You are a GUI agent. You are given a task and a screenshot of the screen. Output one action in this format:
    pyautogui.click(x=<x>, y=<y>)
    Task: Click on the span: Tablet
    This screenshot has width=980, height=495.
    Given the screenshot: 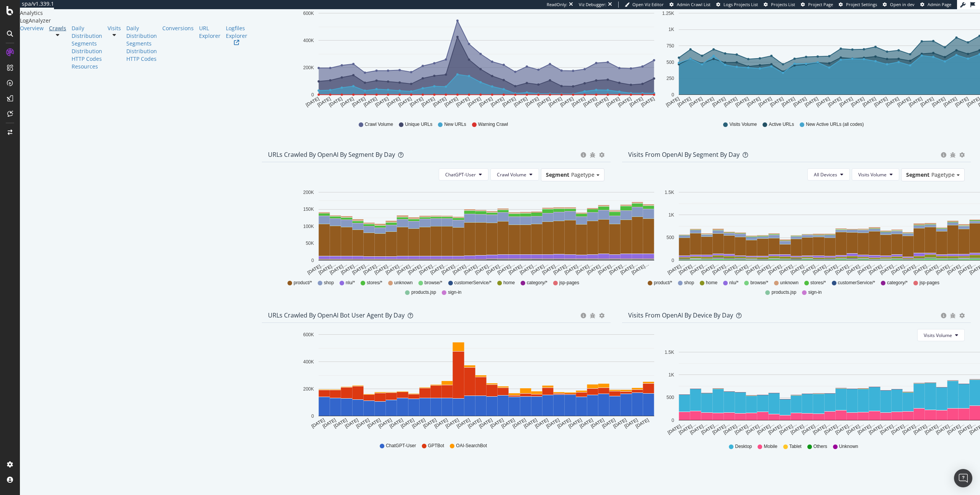 What is the action you would take?
    pyautogui.click(x=795, y=446)
    